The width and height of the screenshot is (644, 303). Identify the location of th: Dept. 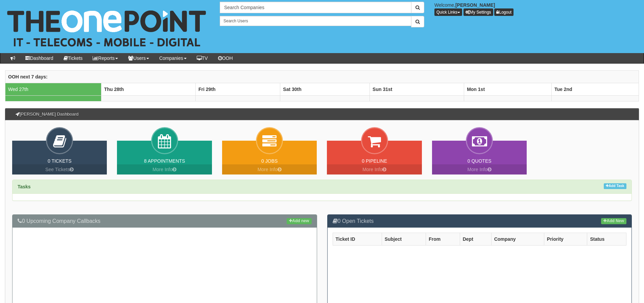
(475, 239).